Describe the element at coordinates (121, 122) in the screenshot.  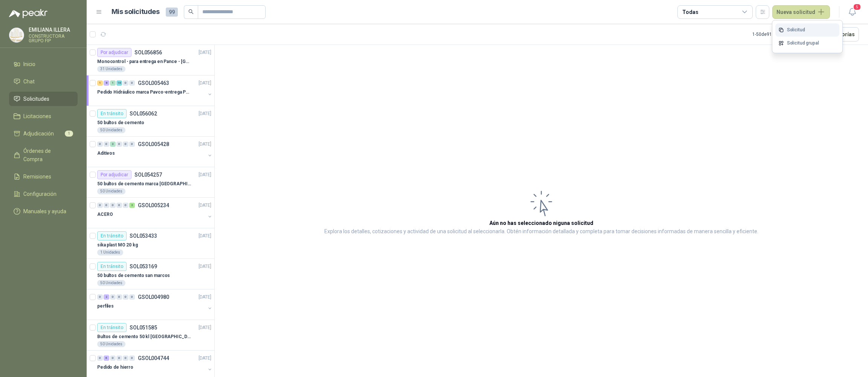
I see `p: 50 bultos de cemento` at that location.